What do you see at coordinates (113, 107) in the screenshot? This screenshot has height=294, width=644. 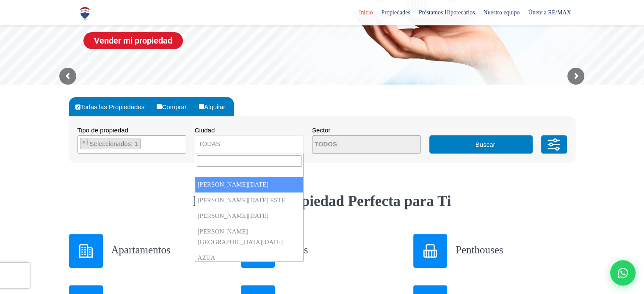 I see `label: Todas las Propiedades` at bounding box center [113, 107].